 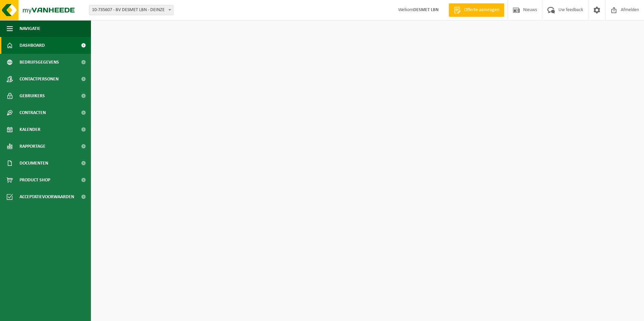 What do you see at coordinates (32, 147) in the screenshot?
I see `span: Rapportage` at bounding box center [32, 147].